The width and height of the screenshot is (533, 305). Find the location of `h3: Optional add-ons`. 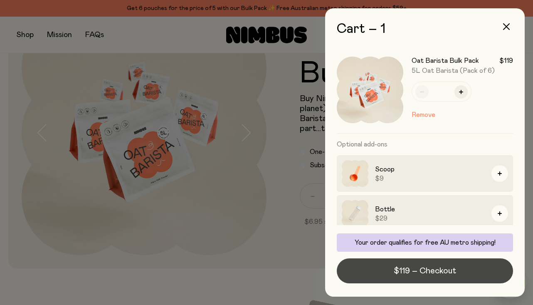

h3: Optional add-ons is located at coordinates (425, 144).